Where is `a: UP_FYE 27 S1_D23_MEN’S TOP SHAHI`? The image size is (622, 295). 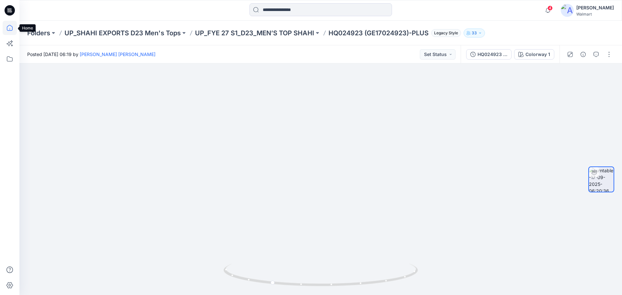 a: UP_FYE 27 S1_D23_MEN’S TOP SHAHI is located at coordinates (254, 33).